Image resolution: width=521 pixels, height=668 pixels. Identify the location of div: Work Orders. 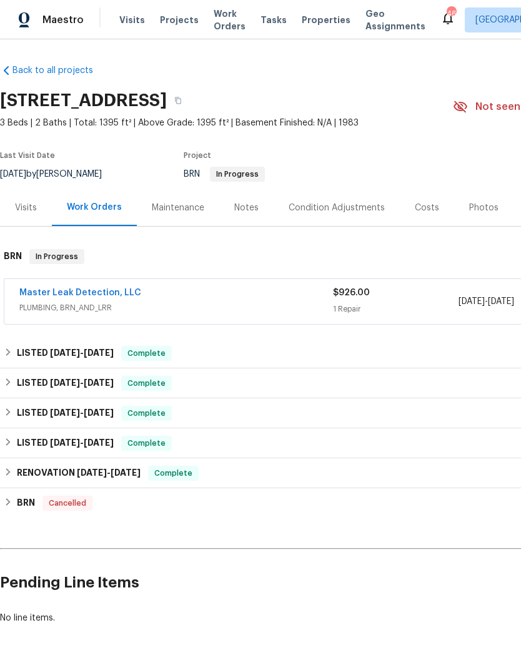
(94, 207).